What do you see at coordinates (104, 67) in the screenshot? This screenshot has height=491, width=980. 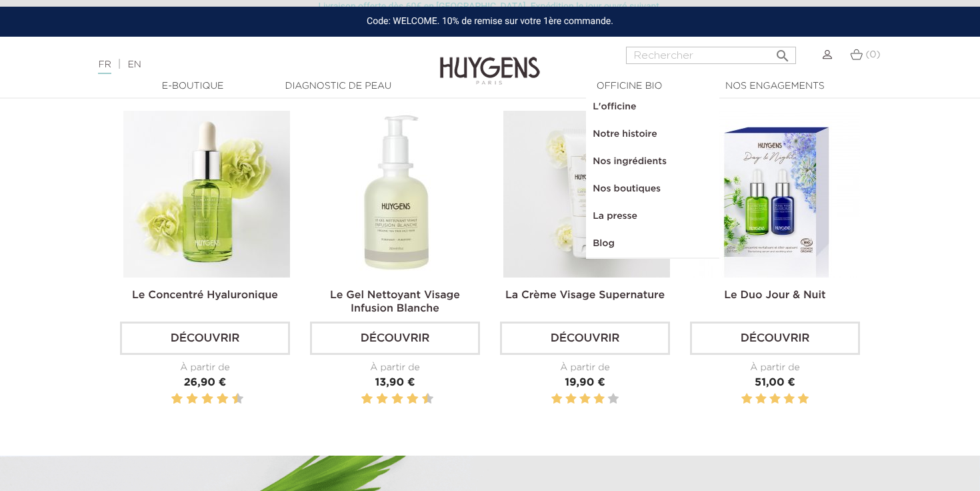 I see `a: FR` at bounding box center [104, 67].